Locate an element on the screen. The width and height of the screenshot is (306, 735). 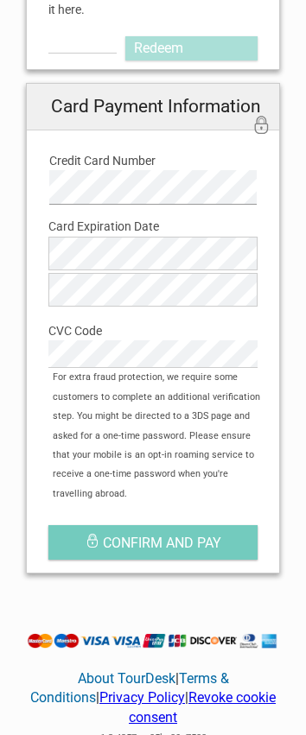
label: Credit Card Number is located at coordinates (153, 161).